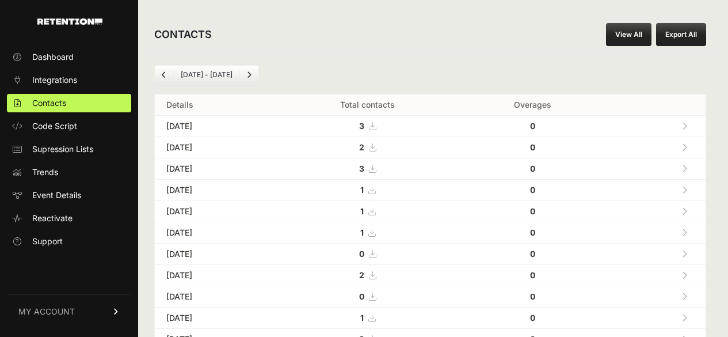 This screenshot has height=337, width=728. I want to click on a: Event Details, so click(69, 195).